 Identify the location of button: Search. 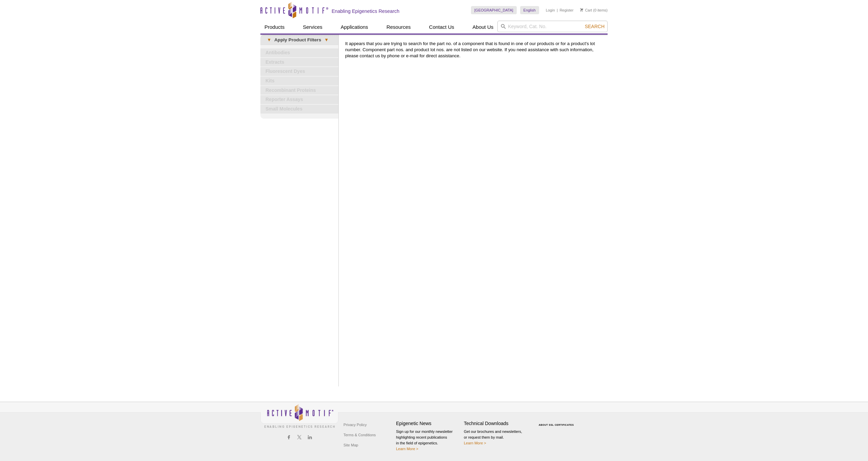
(595, 26).